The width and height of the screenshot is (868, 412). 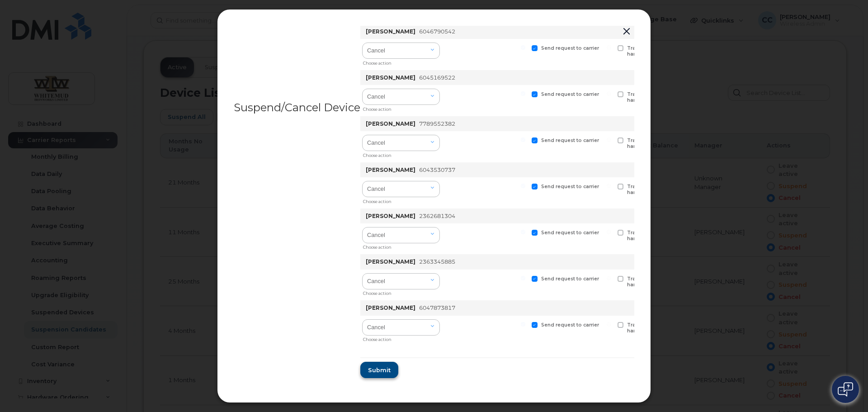 What do you see at coordinates (437, 262) in the screenshot?
I see `span: 2363345885` at bounding box center [437, 262].